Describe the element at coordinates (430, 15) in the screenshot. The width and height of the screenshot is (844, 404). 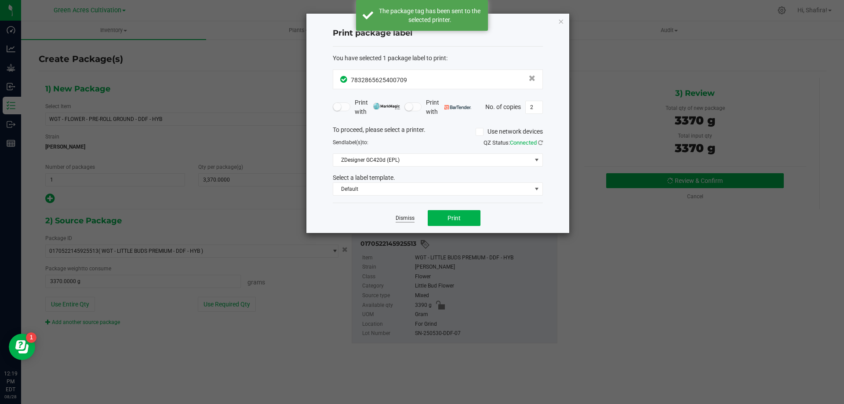
I see `div: The package tag has been sent to the selected printer.` at that location.